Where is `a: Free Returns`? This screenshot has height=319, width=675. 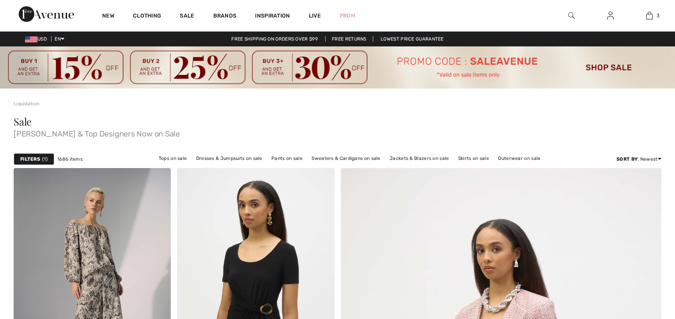 a: Free Returns is located at coordinates (349, 39).